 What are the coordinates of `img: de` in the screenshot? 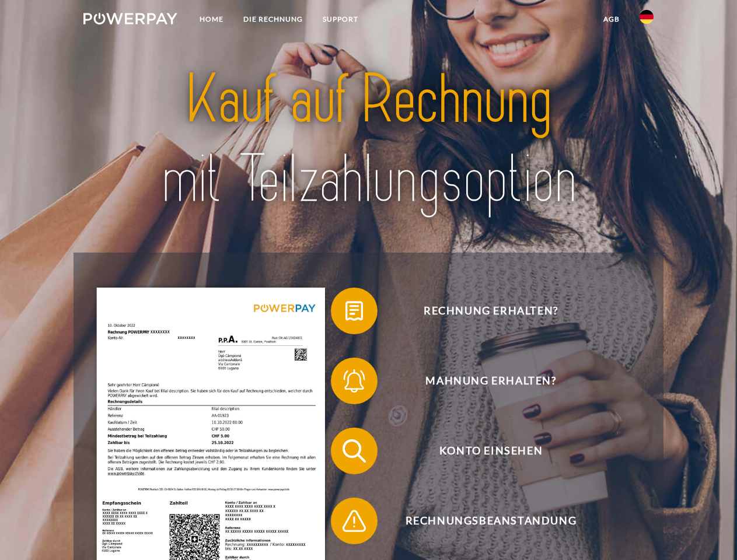 It's located at (647, 17).